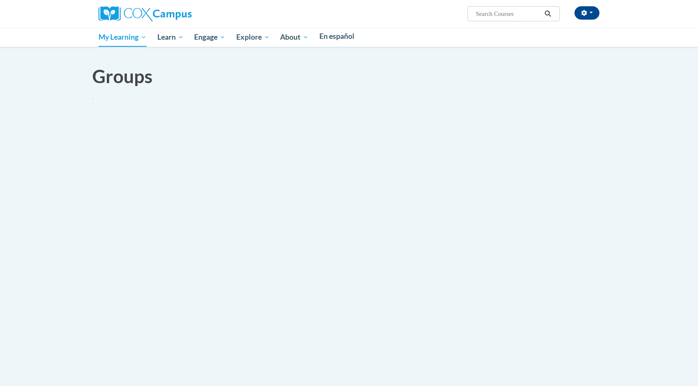  What do you see at coordinates (122, 37) in the screenshot?
I see `span: My Learning` at bounding box center [122, 37].